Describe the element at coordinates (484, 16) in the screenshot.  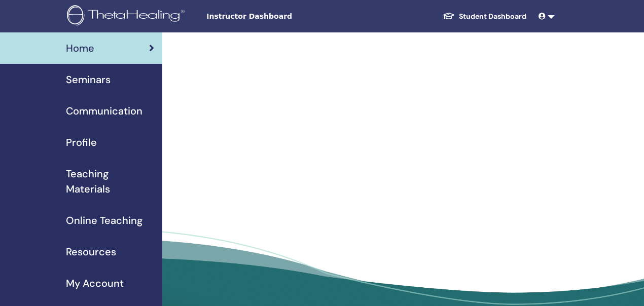
I see `a: Student Dashboard` at that location.